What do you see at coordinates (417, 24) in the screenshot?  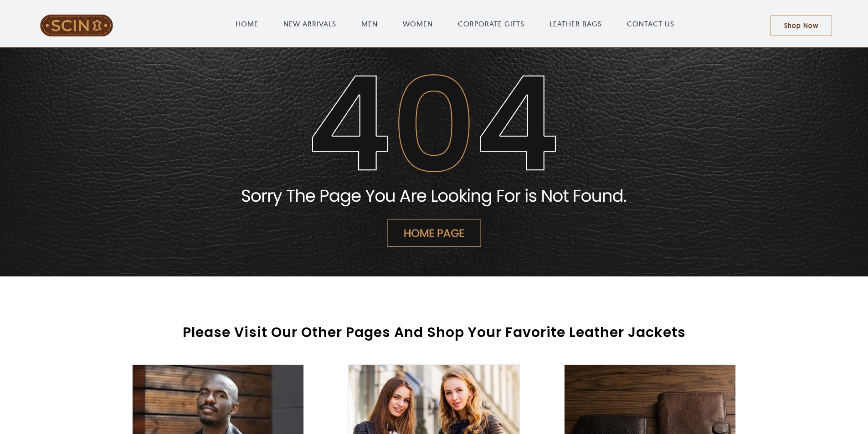 I see `span: WOMEN` at bounding box center [417, 24].